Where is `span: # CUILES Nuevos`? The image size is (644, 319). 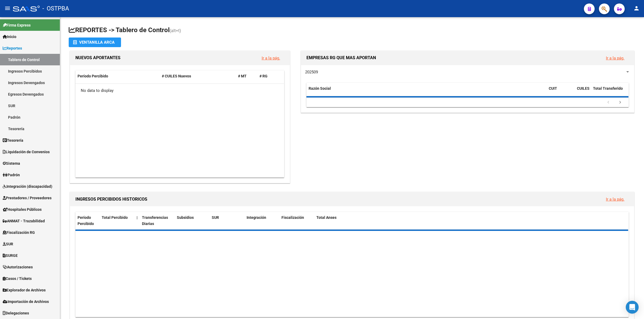
span: # CUILES Nuevos is located at coordinates (176, 76).